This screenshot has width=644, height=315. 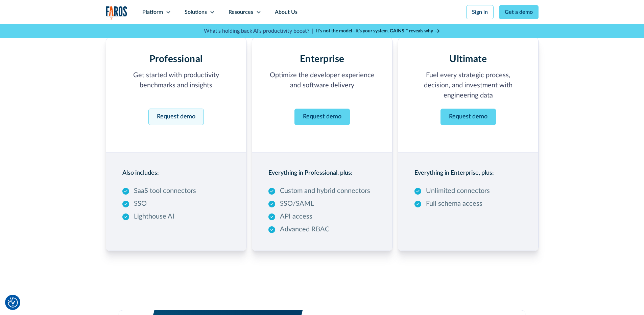 What do you see at coordinates (140, 173) in the screenshot?
I see `h3: Also includes:` at bounding box center [140, 173].